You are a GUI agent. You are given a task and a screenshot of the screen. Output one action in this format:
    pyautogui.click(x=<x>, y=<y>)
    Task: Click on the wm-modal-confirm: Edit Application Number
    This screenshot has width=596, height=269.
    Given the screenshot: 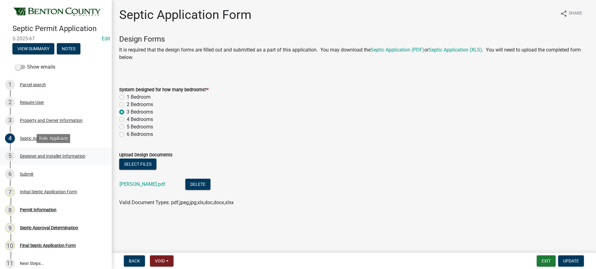 What is the action you would take?
    pyautogui.click(x=106, y=38)
    